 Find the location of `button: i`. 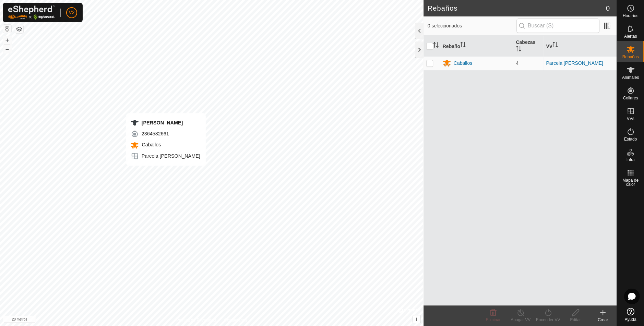

button: i is located at coordinates (417, 319).